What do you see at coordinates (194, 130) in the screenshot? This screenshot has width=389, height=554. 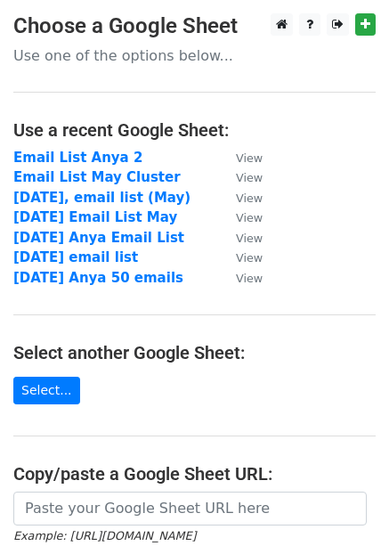 I see `h4: Use a recent Google Sheet:` at bounding box center [194, 130].